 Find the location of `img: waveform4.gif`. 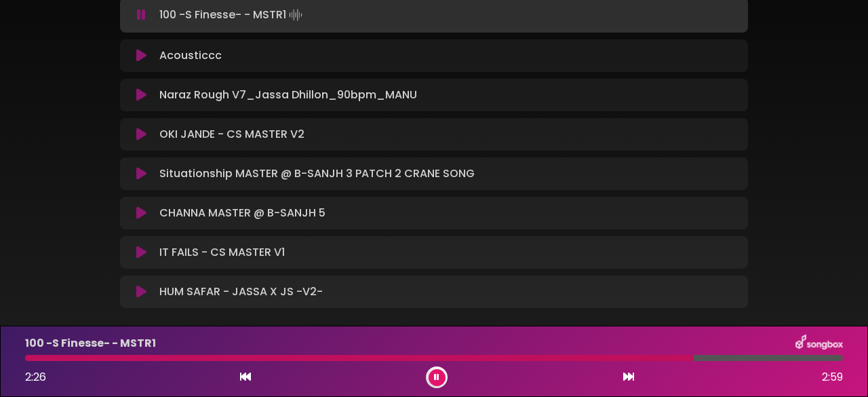

img: waveform4.gif is located at coordinates (295, 15).